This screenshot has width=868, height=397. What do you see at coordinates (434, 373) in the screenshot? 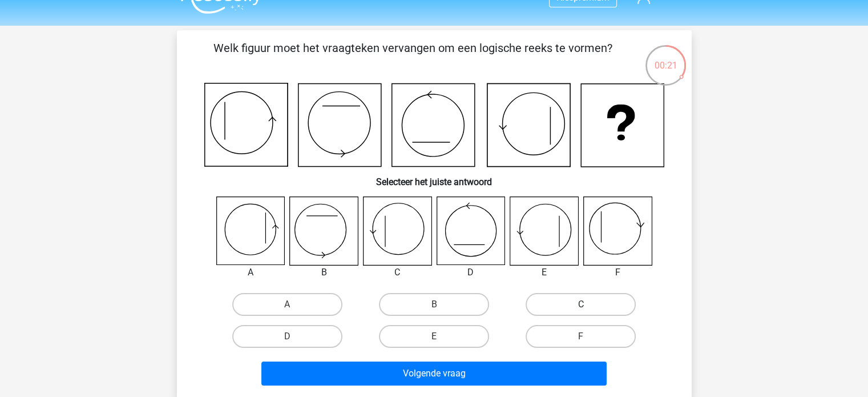
I see `button: Volgende vraag` at bounding box center [434, 373].